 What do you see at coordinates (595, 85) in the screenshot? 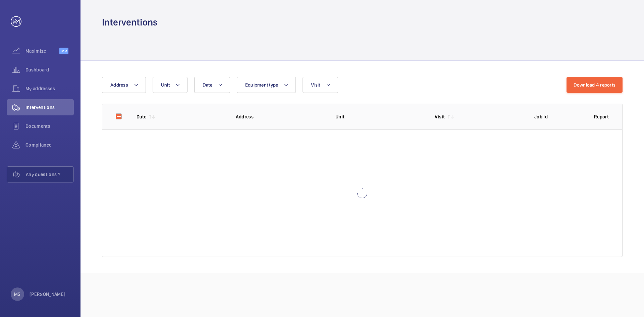
I see `button: Download 4 reports` at bounding box center [595, 85].